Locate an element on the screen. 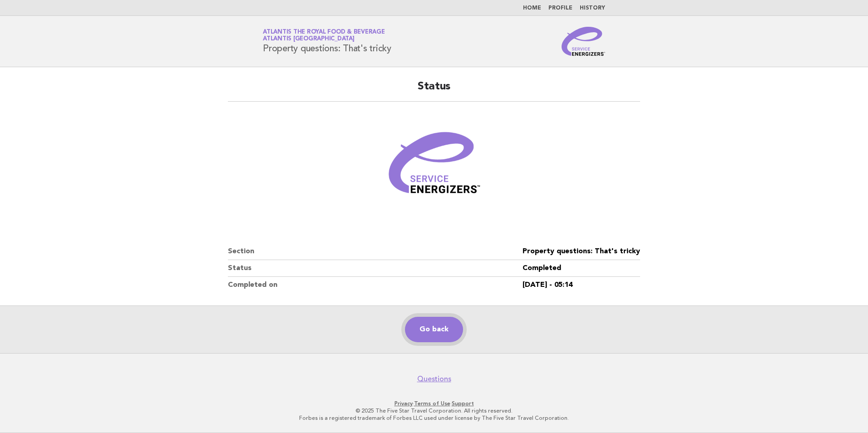  a: Home is located at coordinates (532, 8).